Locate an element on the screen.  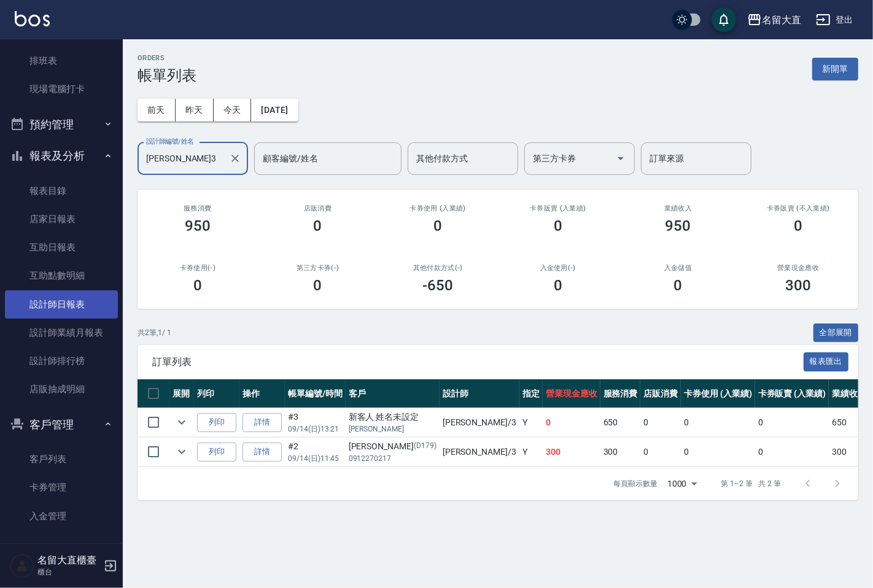
img: Person is located at coordinates (22, 566).